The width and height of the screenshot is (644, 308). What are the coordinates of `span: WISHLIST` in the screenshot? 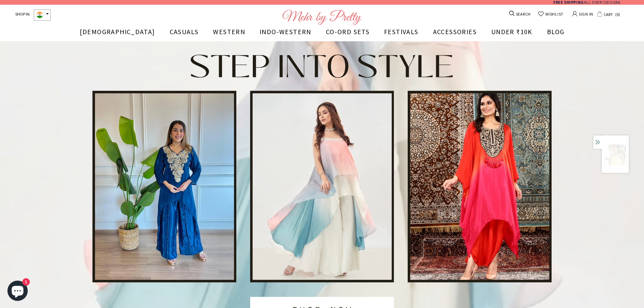 It's located at (554, 14).